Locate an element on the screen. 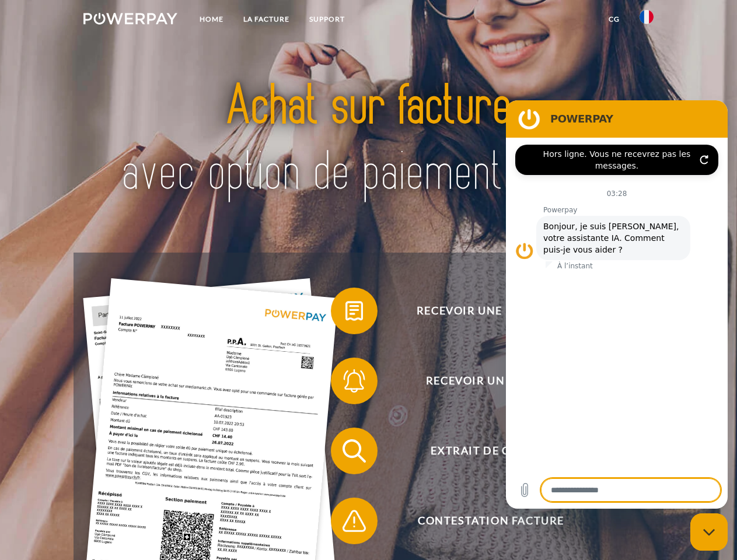  a: CG is located at coordinates (614, 19).